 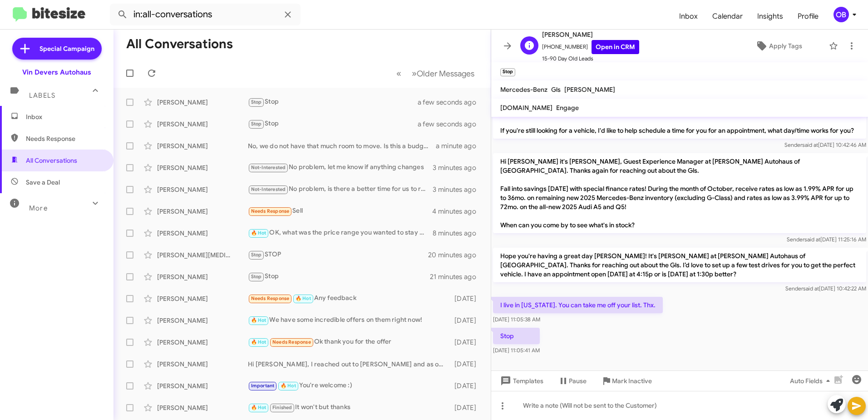 What do you see at coordinates (340, 167) in the screenshot?
I see `div: No problem, let me know if anything changes` at bounding box center [340, 167].